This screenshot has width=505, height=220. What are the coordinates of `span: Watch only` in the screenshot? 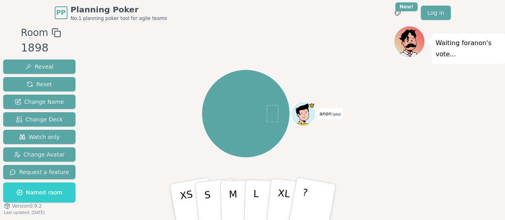 It's located at (40, 137).